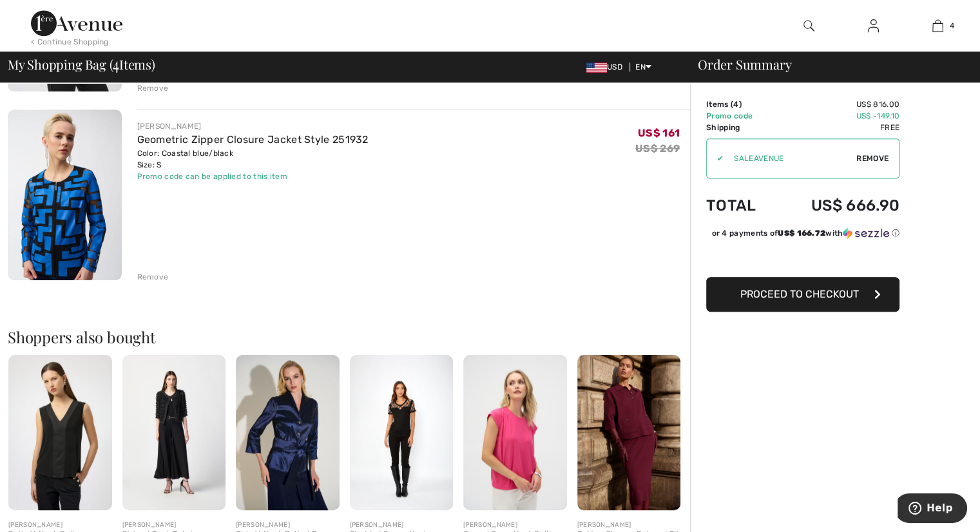  Describe the element at coordinates (803, 294) in the screenshot. I see `button: Proceed to Checkout` at that location.